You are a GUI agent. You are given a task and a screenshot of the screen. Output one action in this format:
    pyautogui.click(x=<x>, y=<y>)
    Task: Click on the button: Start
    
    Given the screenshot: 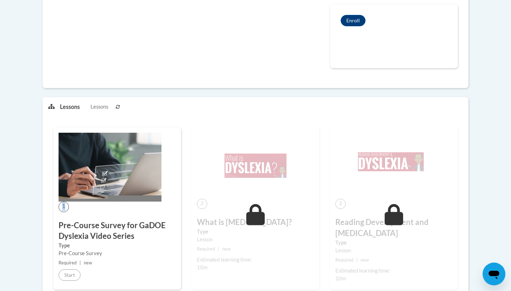 What is the action you would take?
    pyautogui.click(x=70, y=275)
    